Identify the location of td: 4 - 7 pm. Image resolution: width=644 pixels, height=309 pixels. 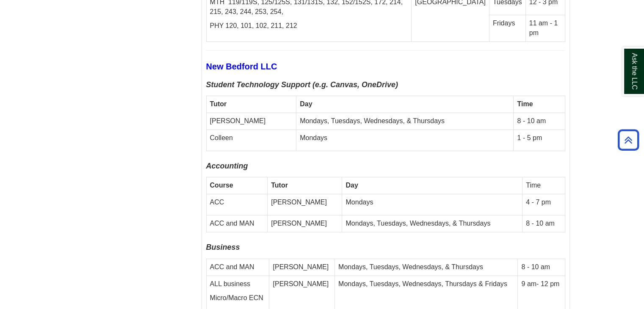
(544, 205).